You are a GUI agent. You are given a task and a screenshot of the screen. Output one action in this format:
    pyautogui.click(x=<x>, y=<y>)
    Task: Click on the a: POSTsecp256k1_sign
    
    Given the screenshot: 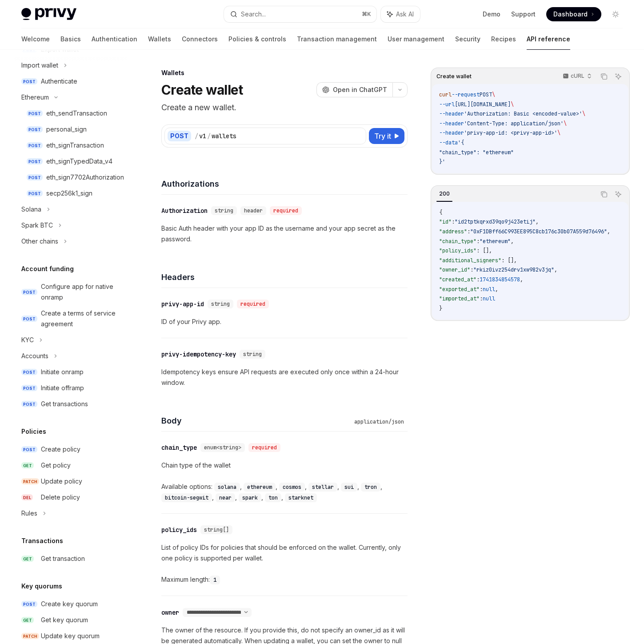 What is the action you would take?
    pyautogui.click(x=71, y=193)
    